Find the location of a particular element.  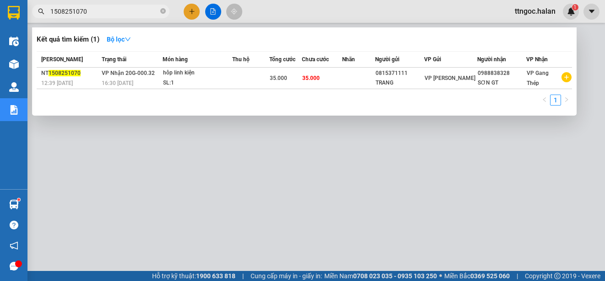

li: Previous Page is located at coordinates (544, 100).